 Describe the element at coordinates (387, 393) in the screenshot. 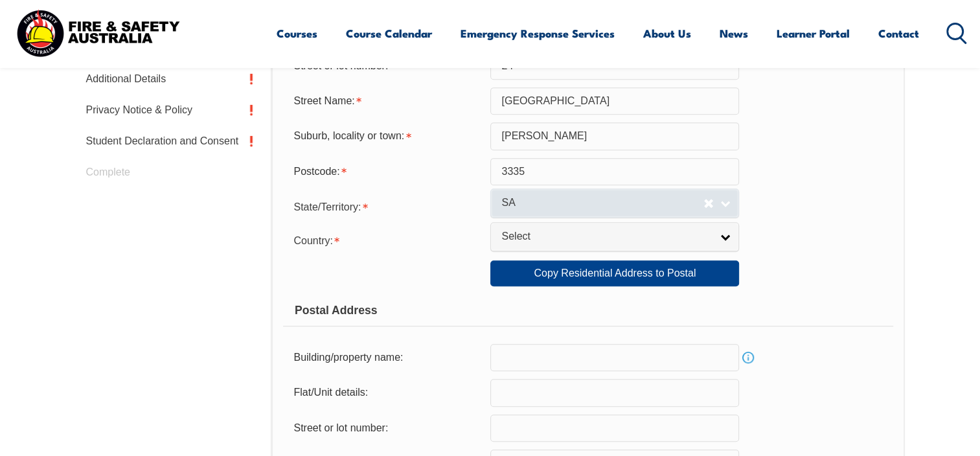

I see `div: Flat/Unit details:` at that location.